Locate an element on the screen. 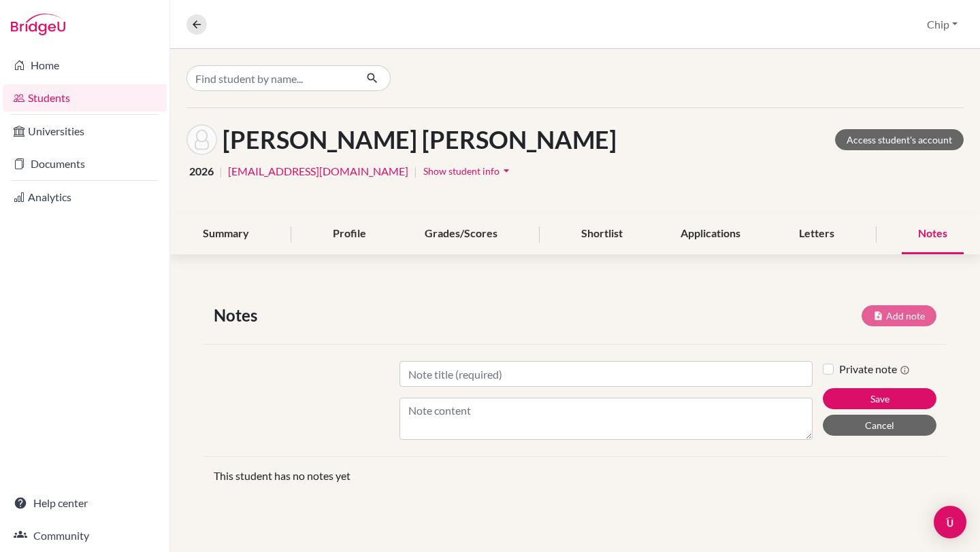  div: Shortlist is located at coordinates (601, 234).